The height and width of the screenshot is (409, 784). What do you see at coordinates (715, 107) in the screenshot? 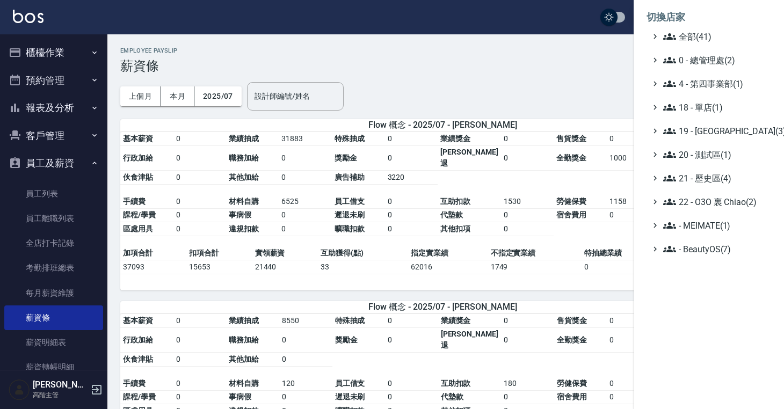
I see `span: 18 - 單店(1)` at bounding box center [715, 107].